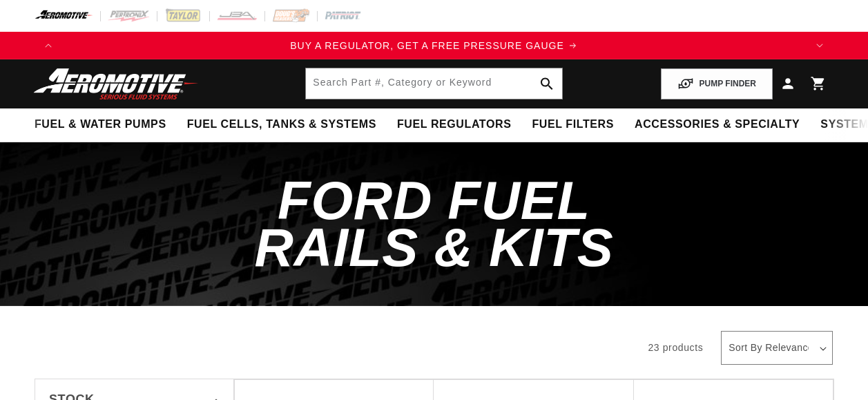 This screenshot has width=868, height=400. What do you see at coordinates (820, 46) in the screenshot?
I see `button: Translation missing: en.sections.announcements.next_announcement` at bounding box center [820, 46].